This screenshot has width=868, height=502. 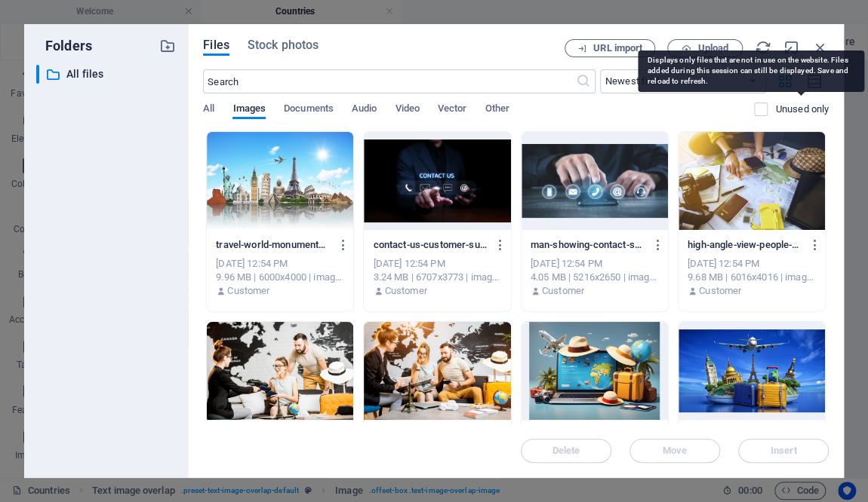 What do you see at coordinates (168, 46) in the screenshot?
I see `i: Create new folder` at bounding box center [168, 46].